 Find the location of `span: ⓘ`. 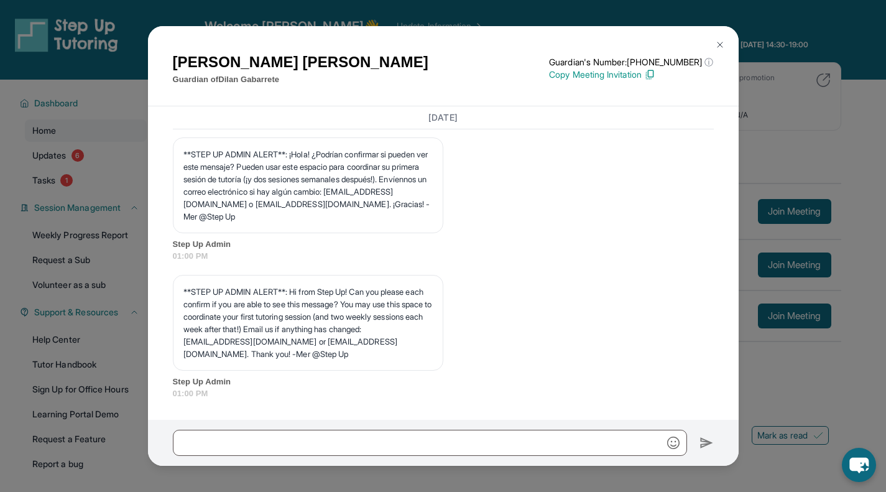

span: ⓘ is located at coordinates (709, 62).